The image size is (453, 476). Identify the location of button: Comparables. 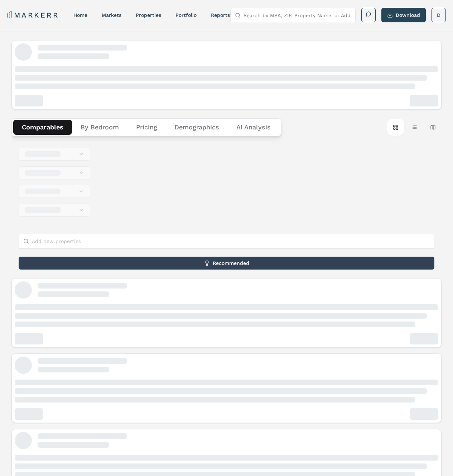
(43, 127).